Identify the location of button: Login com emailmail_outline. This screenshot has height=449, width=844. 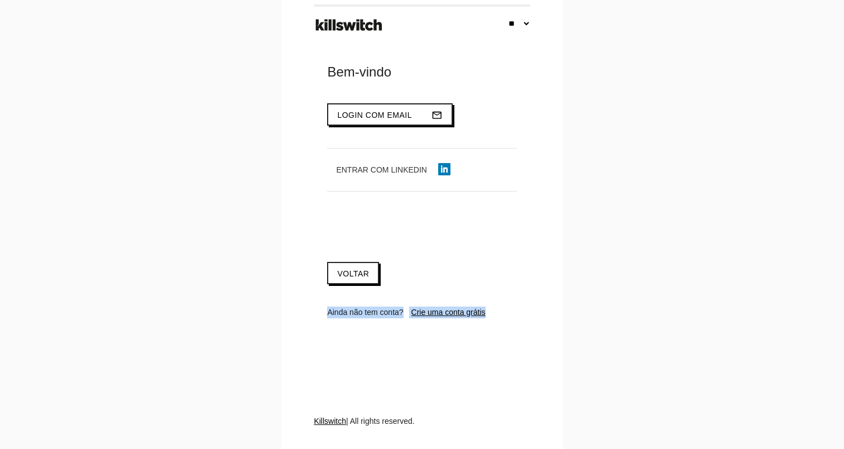
(389, 114).